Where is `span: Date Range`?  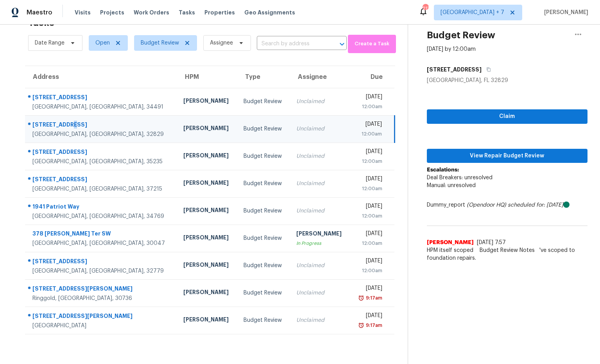
span: Date Range is located at coordinates (50, 43).